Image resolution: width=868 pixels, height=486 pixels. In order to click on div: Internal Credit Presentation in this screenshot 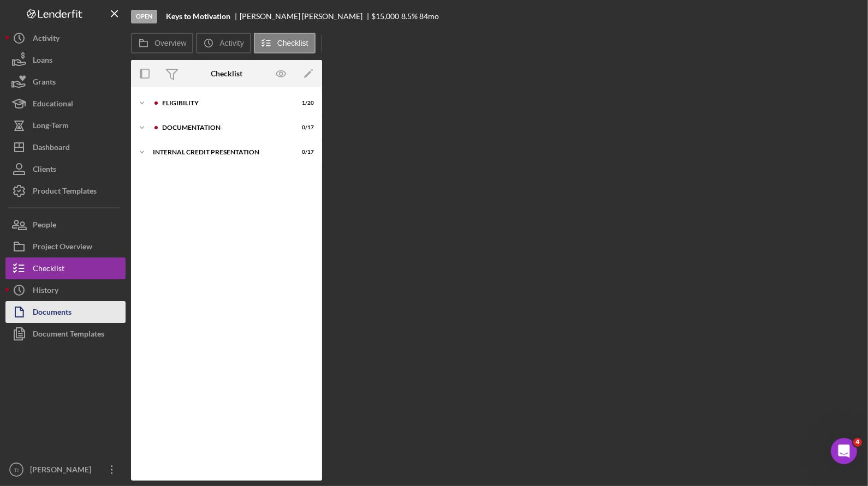, I will do `click(219, 152)`.